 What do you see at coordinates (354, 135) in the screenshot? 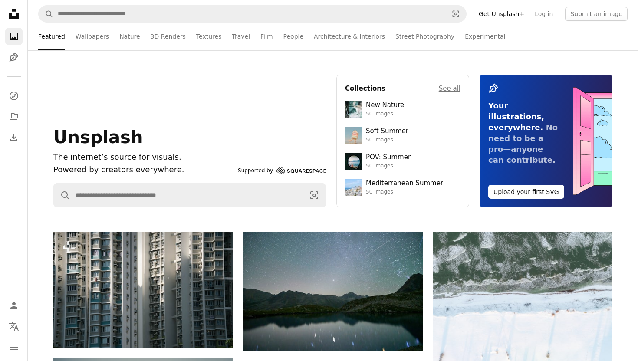
I see `img: premium_photo-1749544311043-3a6a0c8d54af` at bounding box center [354, 135].